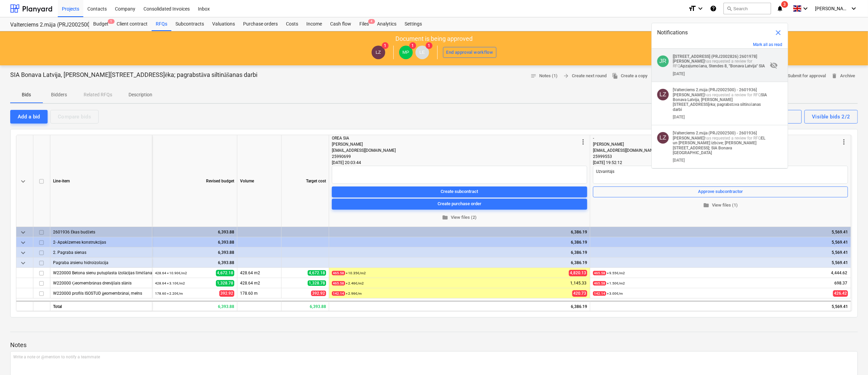  What do you see at coordinates (29, 116) in the screenshot?
I see `div: Add a bid` at bounding box center [29, 116].